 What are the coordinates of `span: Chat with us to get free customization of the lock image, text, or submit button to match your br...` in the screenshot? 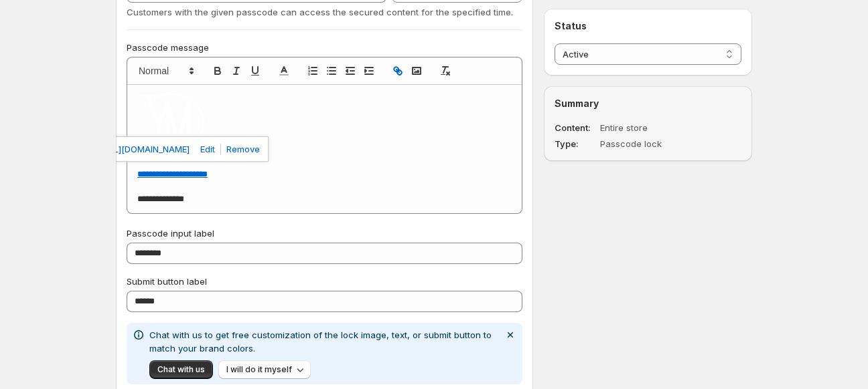 It's located at (320, 342).